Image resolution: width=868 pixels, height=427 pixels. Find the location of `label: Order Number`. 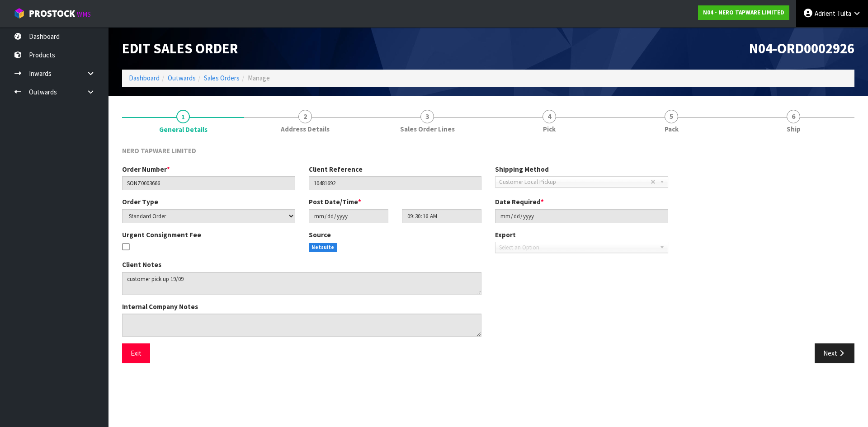

label: Order Number is located at coordinates (146, 169).